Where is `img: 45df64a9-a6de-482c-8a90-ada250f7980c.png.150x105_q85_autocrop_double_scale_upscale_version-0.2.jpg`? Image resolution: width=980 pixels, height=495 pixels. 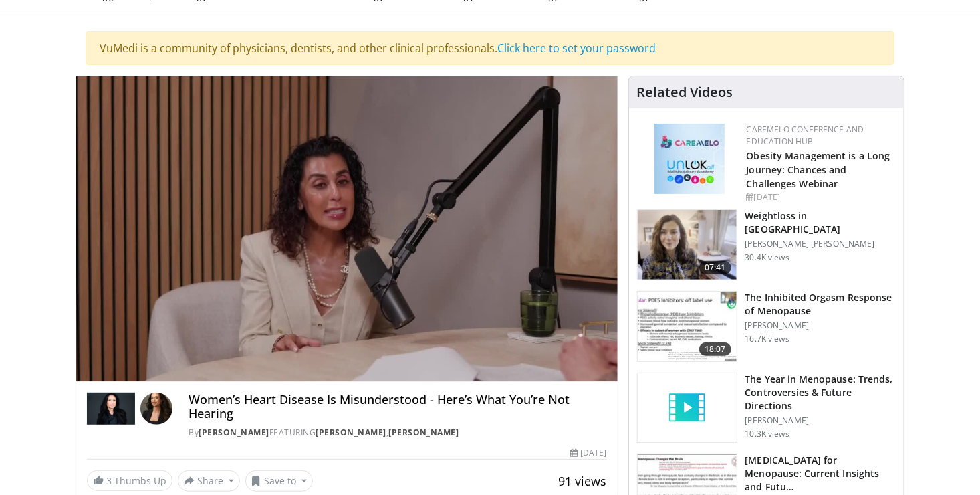 img: 45df64a9-a6de-482c-8a90-ada250f7980c.png.150x105_q85_autocrop_double_scale_upscale_version-0.2.jpg is located at coordinates (689, 158).